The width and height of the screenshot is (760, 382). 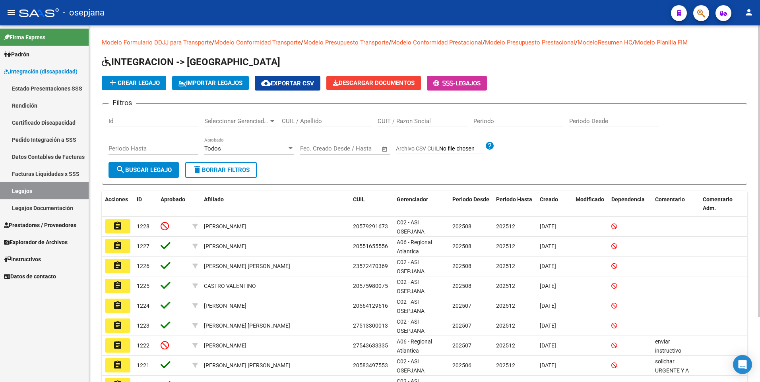 What do you see at coordinates (352, 149) in the screenshot?
I see `input: End date` at bounding box center [352, 149].